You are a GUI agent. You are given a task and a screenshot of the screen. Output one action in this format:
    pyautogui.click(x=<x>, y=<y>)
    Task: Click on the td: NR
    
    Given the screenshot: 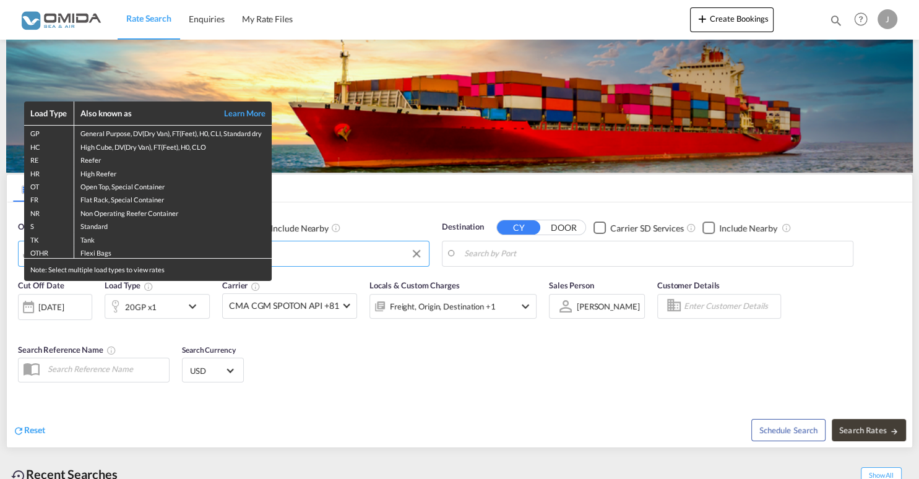 What is the action you would take?
    pyautogui.click(x=49, y=212)
    